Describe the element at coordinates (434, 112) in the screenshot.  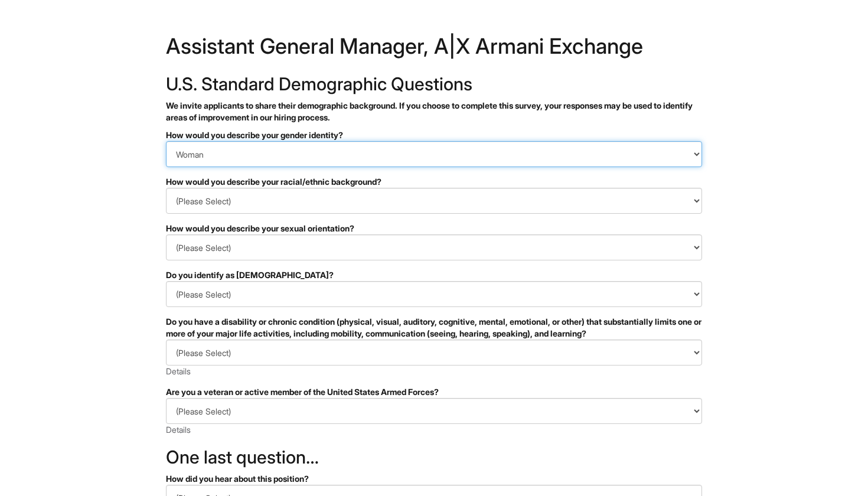
I see `p: We invite applicants to share their demographic background. If you choose to complete this survey...` at that location.